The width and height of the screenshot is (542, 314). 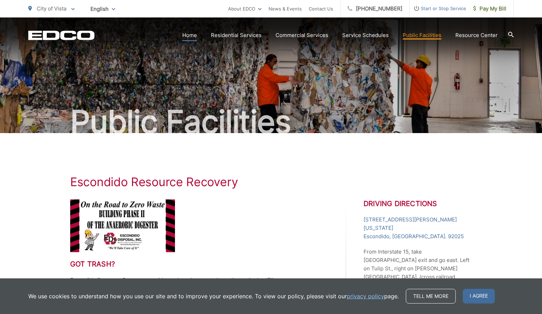 I want to click on a: Residential Services, so click(x=236, y=35).